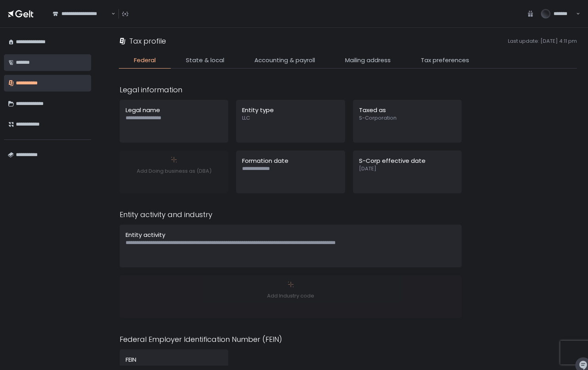  Describe the element at coordinates (174, 166) in the screenshot. I see `div: Add Doing business as (DBA)` at that location.